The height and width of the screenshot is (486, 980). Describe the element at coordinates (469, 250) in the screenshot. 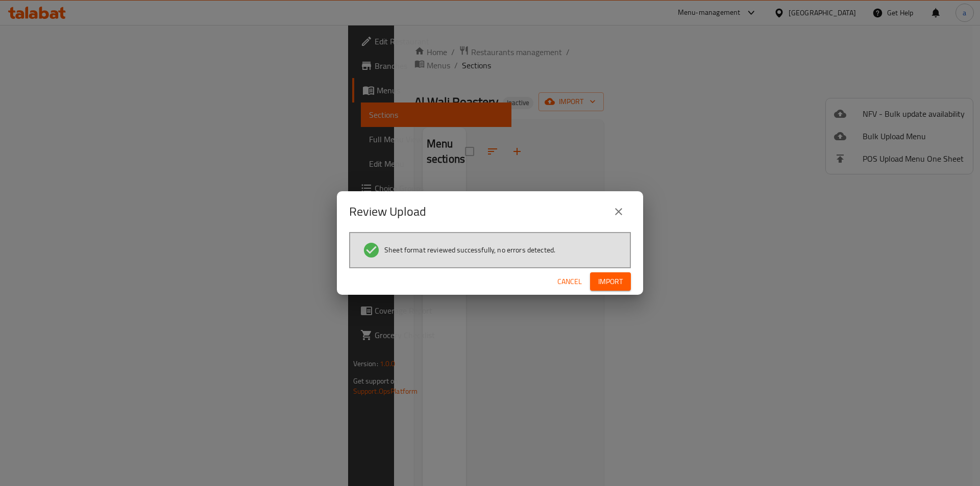

I see `span: Sheet format reviewed successfully, no errors detected.` at that location.